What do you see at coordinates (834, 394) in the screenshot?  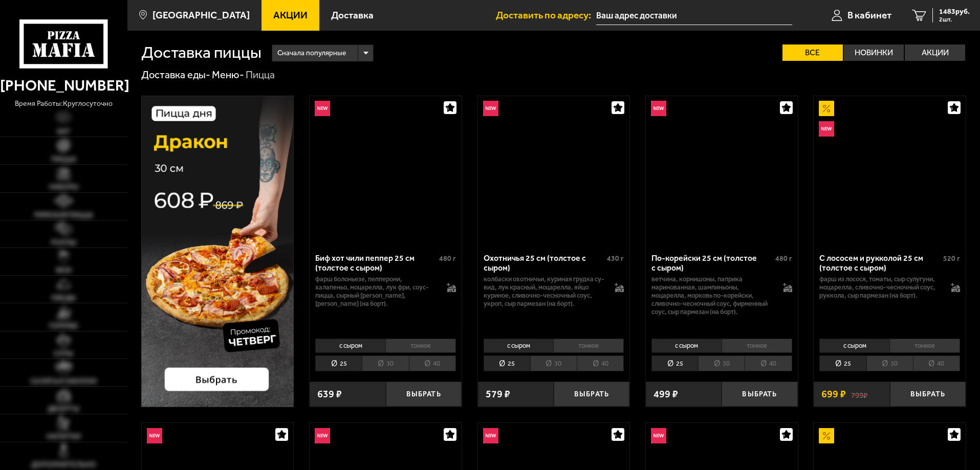 I see `span: 699 ₽` at bounding box center [834, 394].